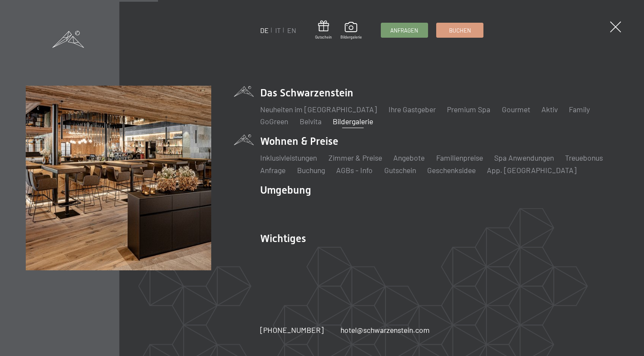 The width and height of the screenshot is (644, 356). I want to click on a: Angebote, so click(409, 158).